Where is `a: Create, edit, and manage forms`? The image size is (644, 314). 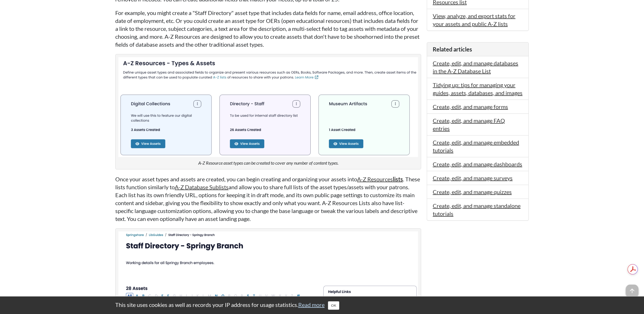 a: Create, edit, and manage forms is located at coordinates (470, 107).